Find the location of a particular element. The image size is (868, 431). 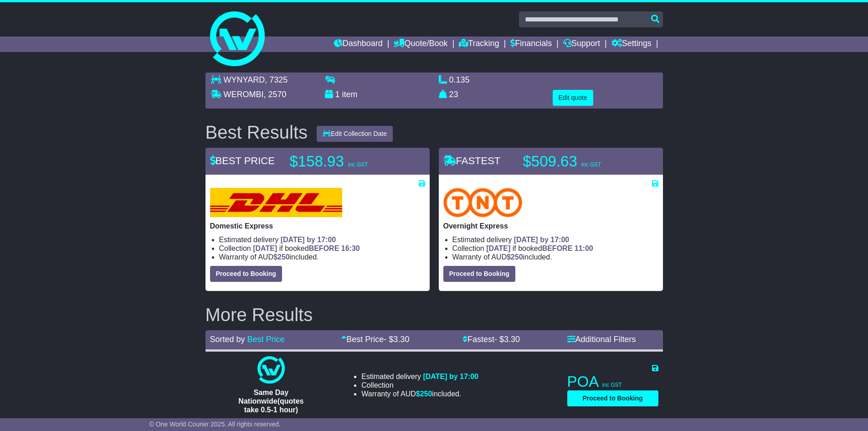

p: Domestic Express is located at coordinates (318, 226).